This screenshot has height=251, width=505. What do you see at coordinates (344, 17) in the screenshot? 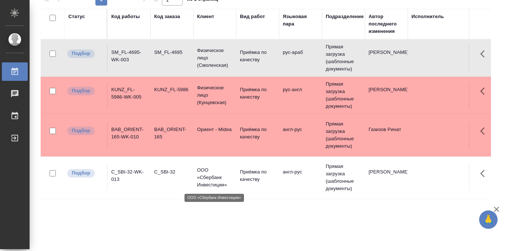
I see `div: Подразделение` at bounding box center [344, 17].